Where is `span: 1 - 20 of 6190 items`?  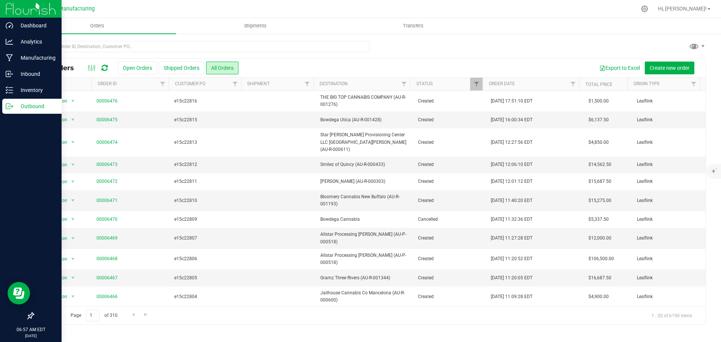 span: 1 - 20 of 6190 items is located at coordinates (672, 315).